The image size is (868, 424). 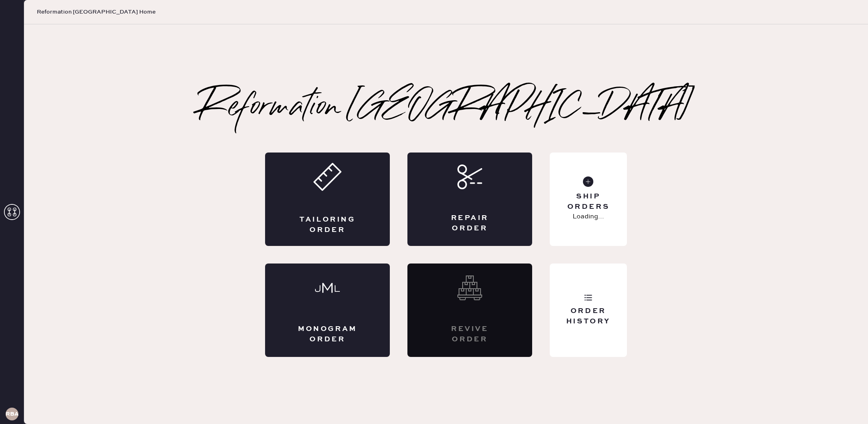 What do you see at coordinates (588, 316) in the screenshot?
I see `div: Order History` at bounding box center [588, 316].